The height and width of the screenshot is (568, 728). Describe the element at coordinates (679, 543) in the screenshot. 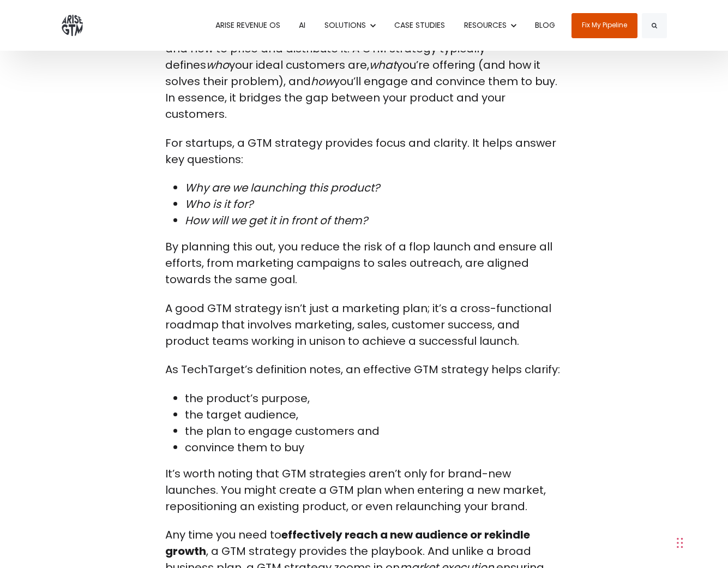

I see `div: Dra` at that location.